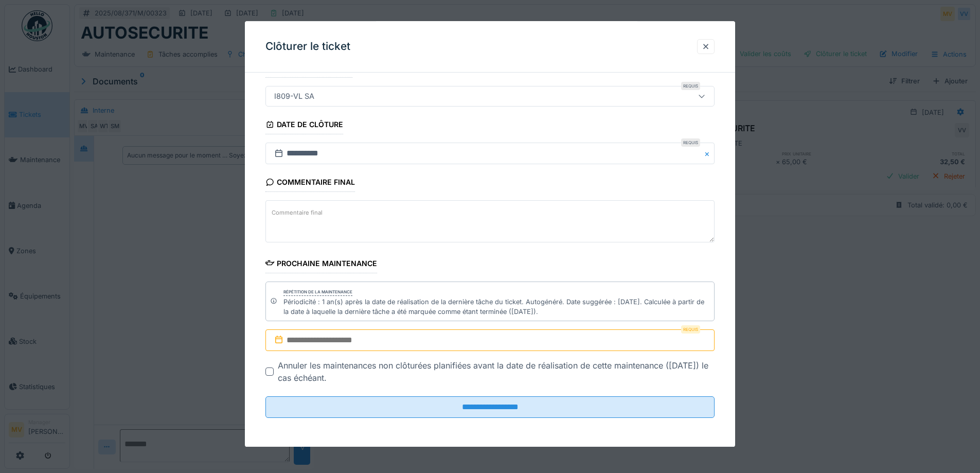 Image resolution: width=980 pixels, height=473 pixels. What do you see at coordinates (307, 46) in the screenshot?
I see `h3: Clôturer le ticket` at bounding box center [307, 46].